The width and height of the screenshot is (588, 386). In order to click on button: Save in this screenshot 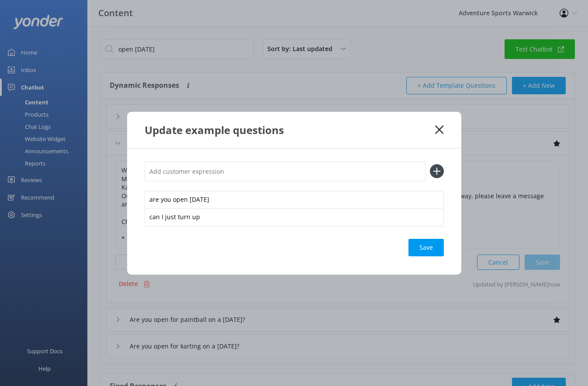, I will do `click(426, 247)`.